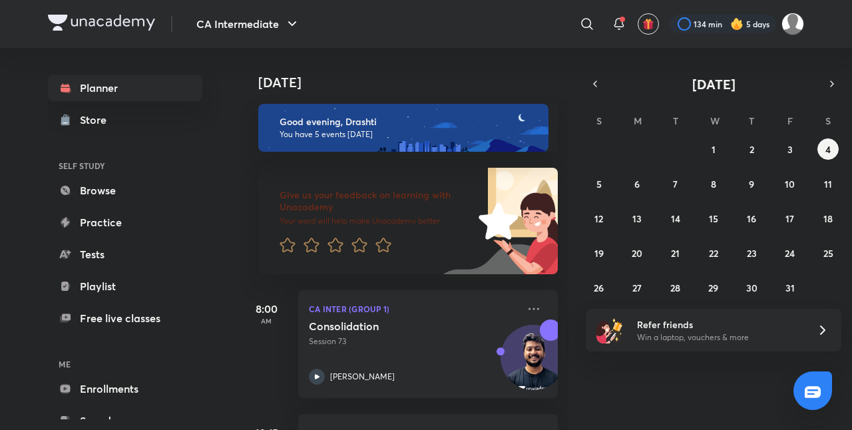  I want to click on abbr: October 21, 2025, so click(675, 253).